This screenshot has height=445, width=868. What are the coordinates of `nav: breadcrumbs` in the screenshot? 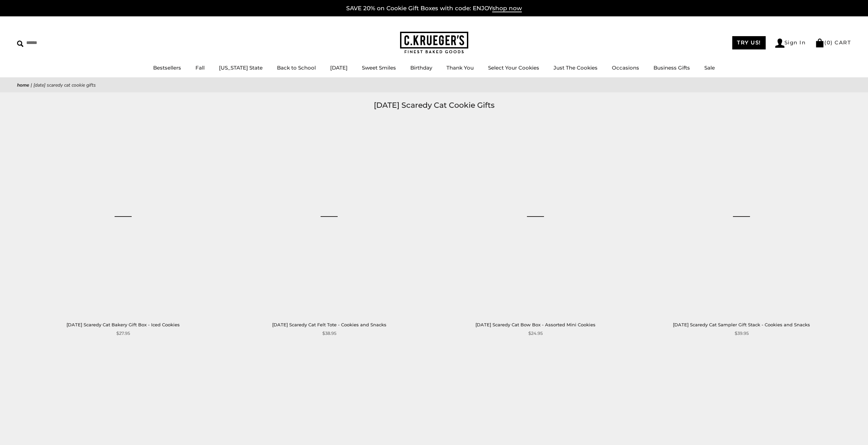 It's located at (434, 85).